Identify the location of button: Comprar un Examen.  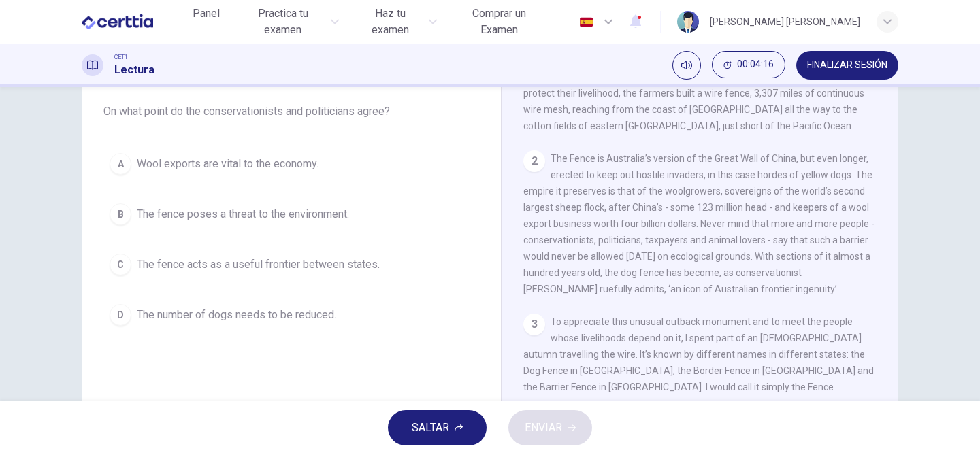
(499, 22).